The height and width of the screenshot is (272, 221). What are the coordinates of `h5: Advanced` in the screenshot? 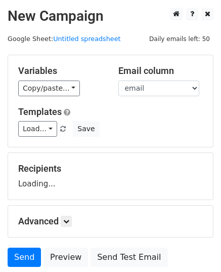 It's located at (110, 221).